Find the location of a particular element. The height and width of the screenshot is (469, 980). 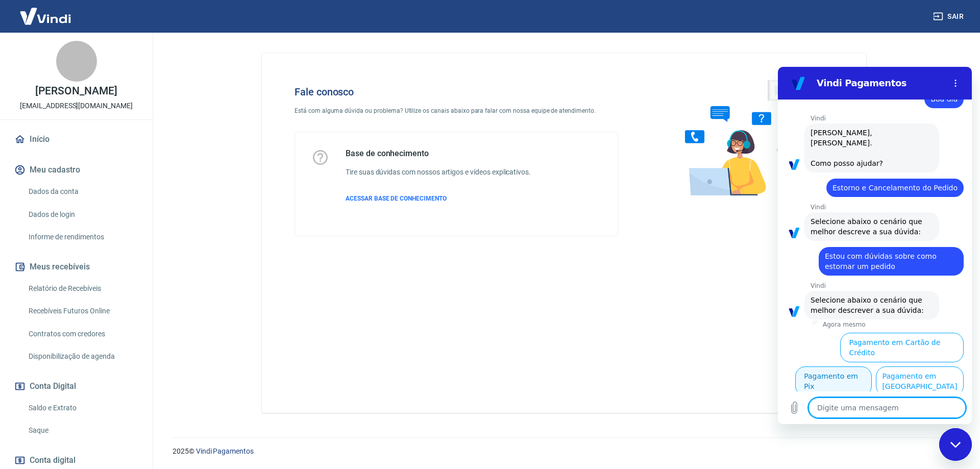

button: Pagamento em Pix is located at coordinates (55, 315).